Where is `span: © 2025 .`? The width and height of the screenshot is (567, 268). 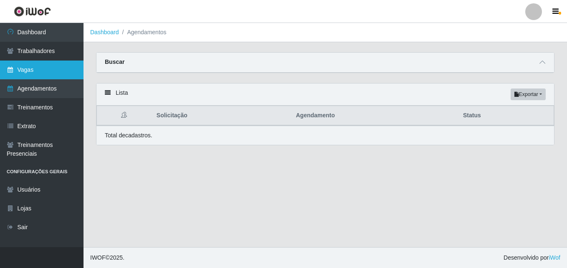
span: © 2025 . is located at coordinates (107, 258).